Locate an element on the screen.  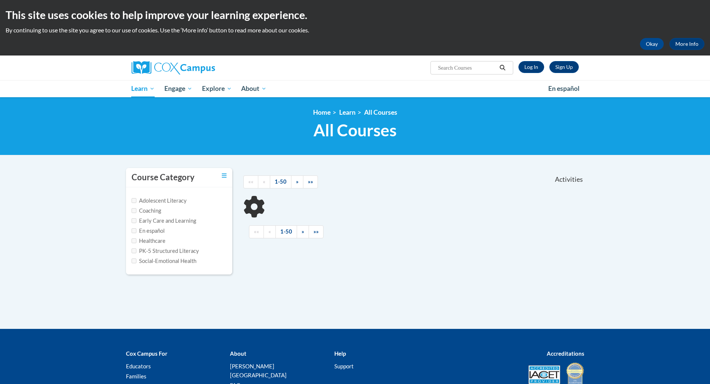
a: Support is located at coordinates (344, 366).